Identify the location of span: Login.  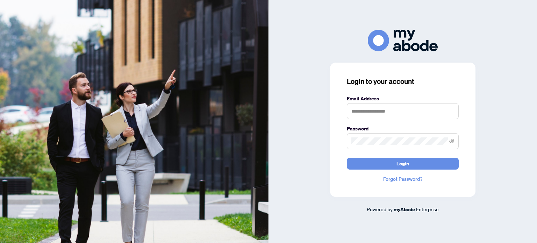
(402, 164).